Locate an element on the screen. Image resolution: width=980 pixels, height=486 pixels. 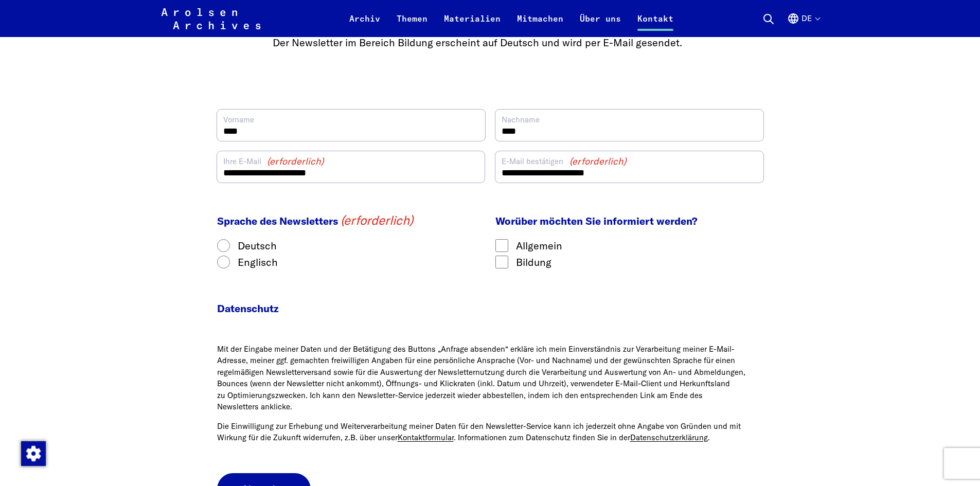
a: Kontakt is located at coordinates (655, 25).